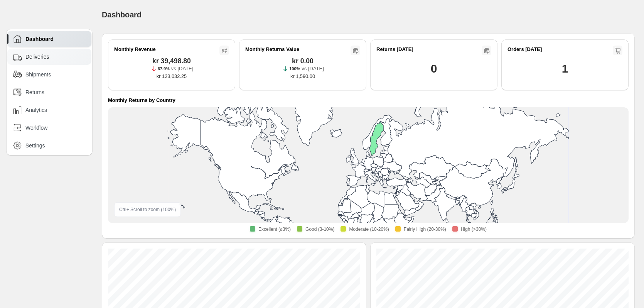  What do you see at coordinates (35, 92) in the screenshot?
I see `span: Returns` at bounding box center [35, 92].